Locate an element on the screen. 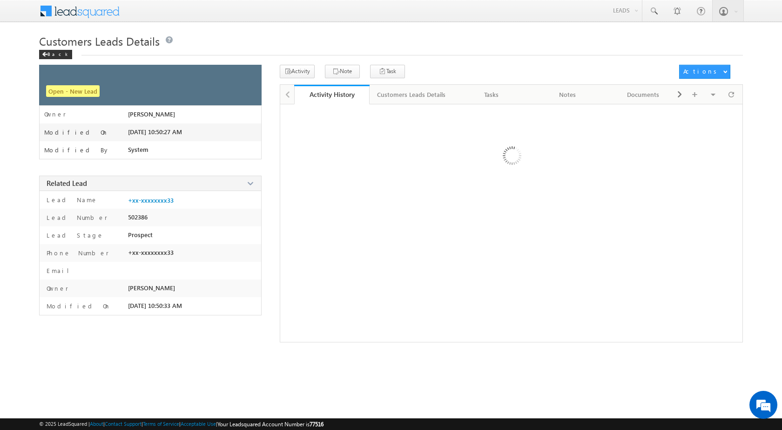 This screenshot has width=782, height=430. label: Lead Number is located at coordinates (76, 217).